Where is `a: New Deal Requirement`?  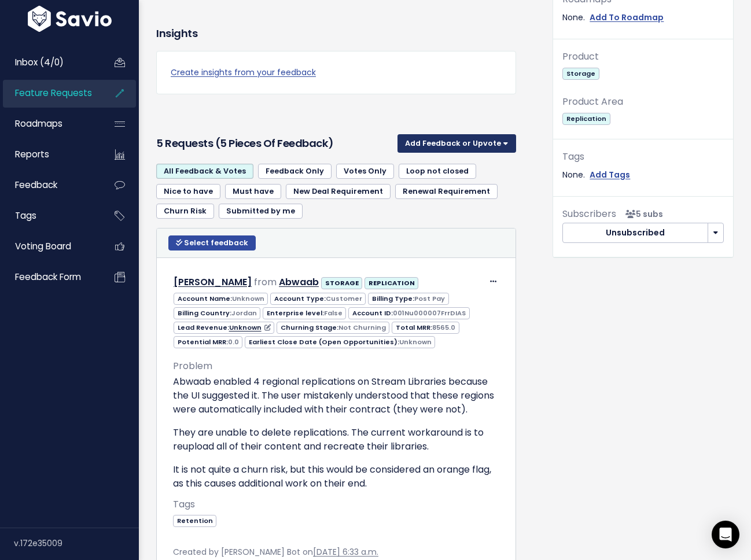 a: New Deal Requirement is located at coordinates (338, 191).